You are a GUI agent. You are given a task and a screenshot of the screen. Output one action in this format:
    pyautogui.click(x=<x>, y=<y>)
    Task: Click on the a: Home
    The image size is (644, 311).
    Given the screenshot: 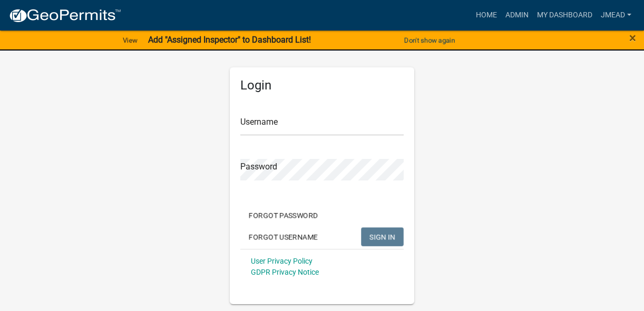 What is the action you would take?
    pyautogui.click(x=487, y=15)
    